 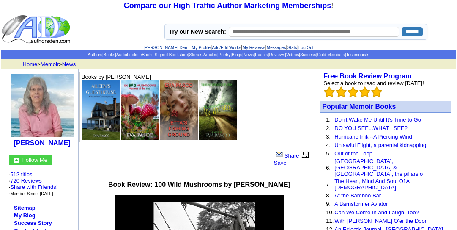 What do you see at coordinates (353, 153) in the screenshot?
I see `a: Out of the Loop` at bounding box center [353, 153].